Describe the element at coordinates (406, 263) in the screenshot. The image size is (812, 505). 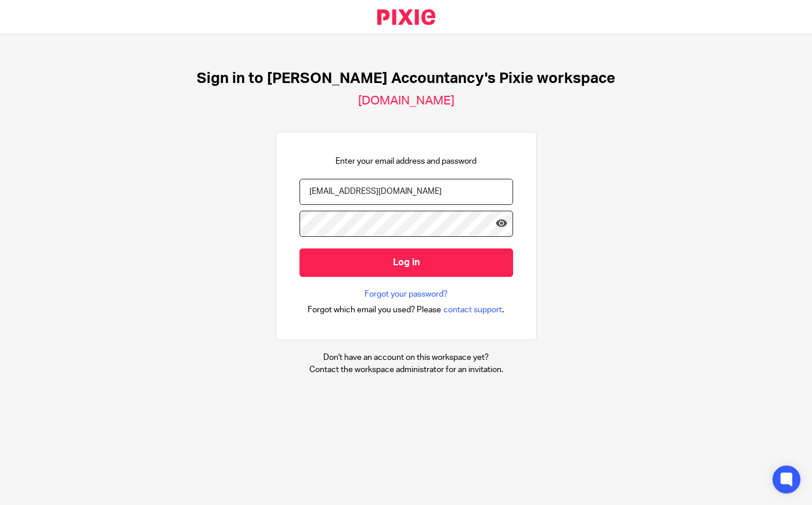
I see `input: Log in` at that location.